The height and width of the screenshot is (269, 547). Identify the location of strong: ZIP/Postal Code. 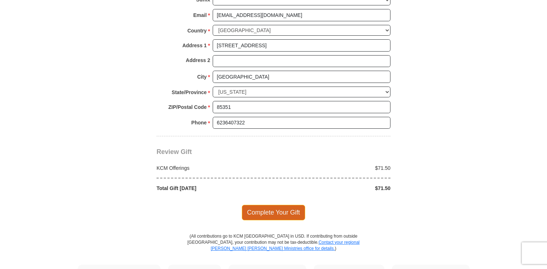
(188, 107).